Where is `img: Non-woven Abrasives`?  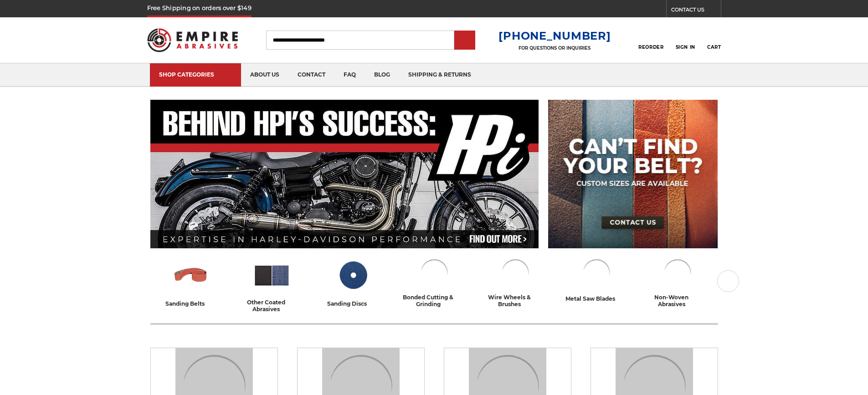 img: Non-woven Abrasives is located at coordinates (677, 273).